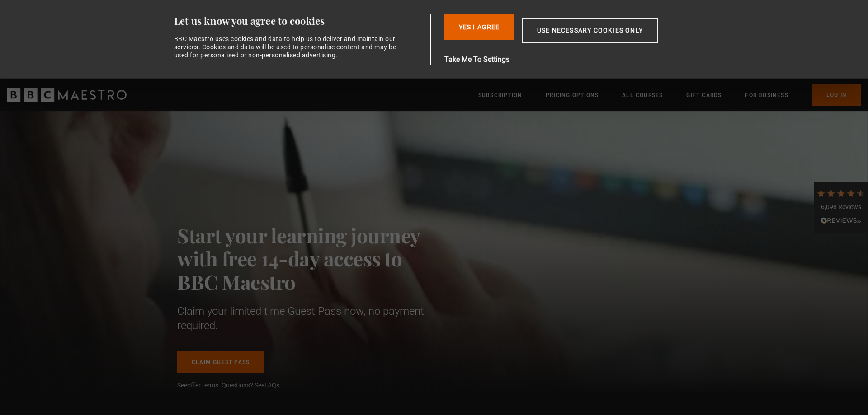 Image resolution: width=868 pixels, height=415 pixels. Describe the element at coordinates (572, 96) in the screenshot. I see `a: Pricing Options` at that location.